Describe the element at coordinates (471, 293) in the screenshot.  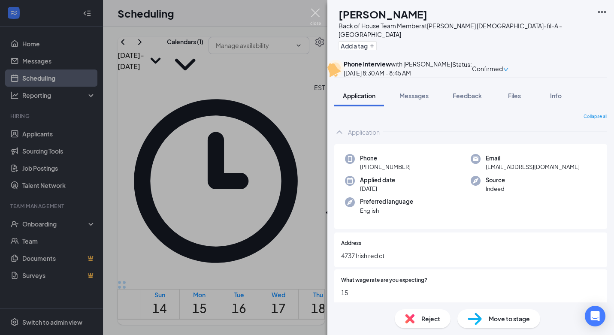
I see `span: 15` at that location.